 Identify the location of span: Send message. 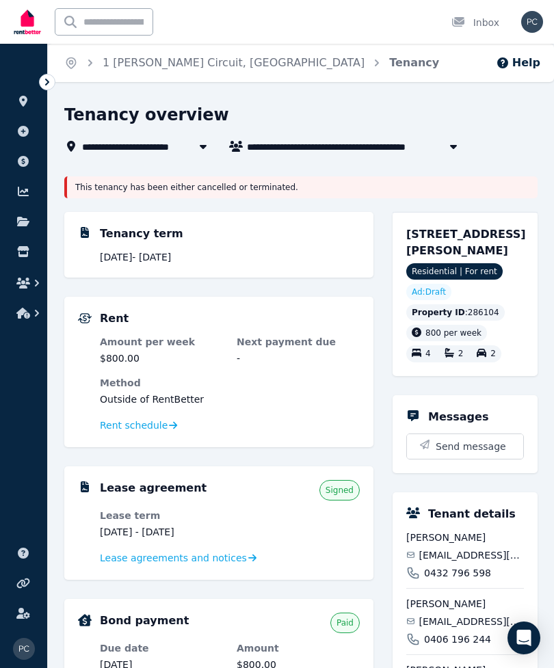
(470, 446).